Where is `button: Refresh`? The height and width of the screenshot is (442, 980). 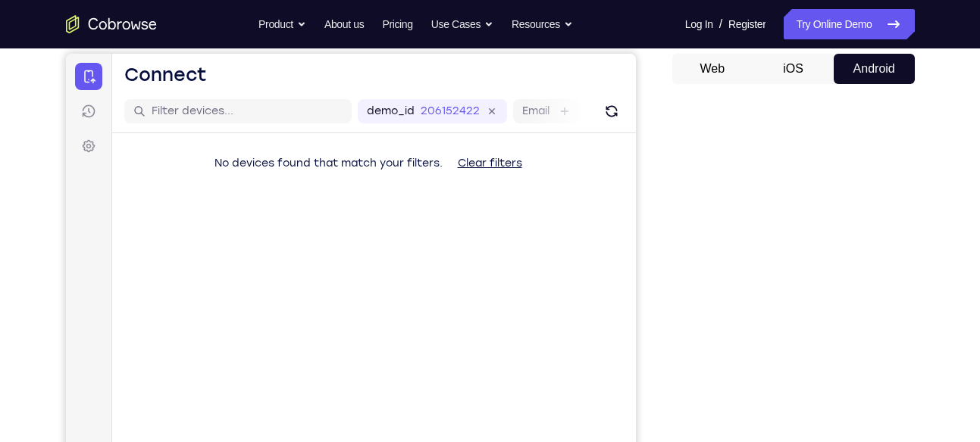
button: Refresh is located at coordinates (546, 57).